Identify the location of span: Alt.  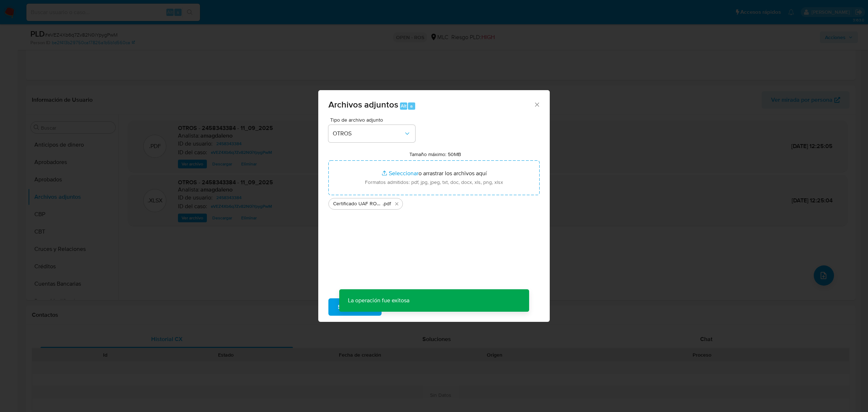
(404, 106).